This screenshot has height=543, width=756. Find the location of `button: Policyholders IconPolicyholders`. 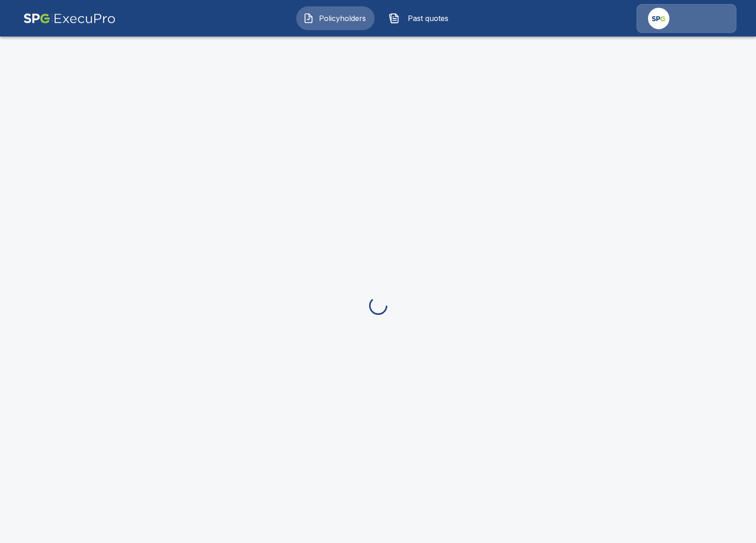

button: Policyholders IconPolicyholders is located at coordinates (336, 18).